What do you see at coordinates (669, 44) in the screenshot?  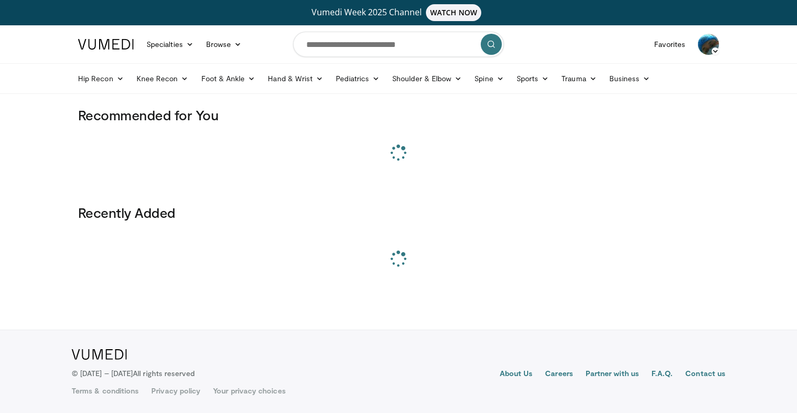 I see `a: Favorites` at bounding box center [669, 44].